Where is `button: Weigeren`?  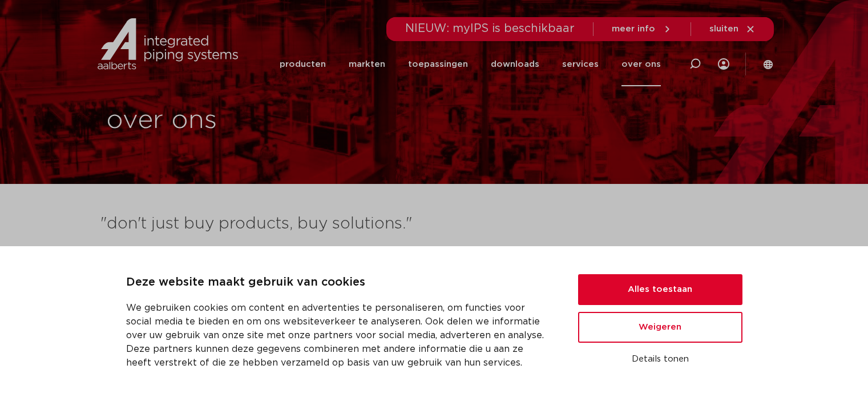
button: Weigeren is located at coordinates (661, 327).